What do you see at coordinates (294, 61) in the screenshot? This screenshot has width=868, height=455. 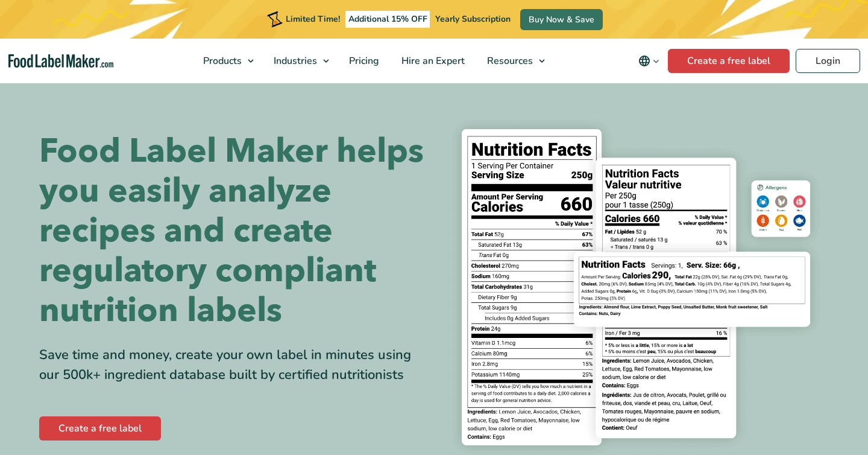 I see `span: Industries` at bounding box center [294, 61].